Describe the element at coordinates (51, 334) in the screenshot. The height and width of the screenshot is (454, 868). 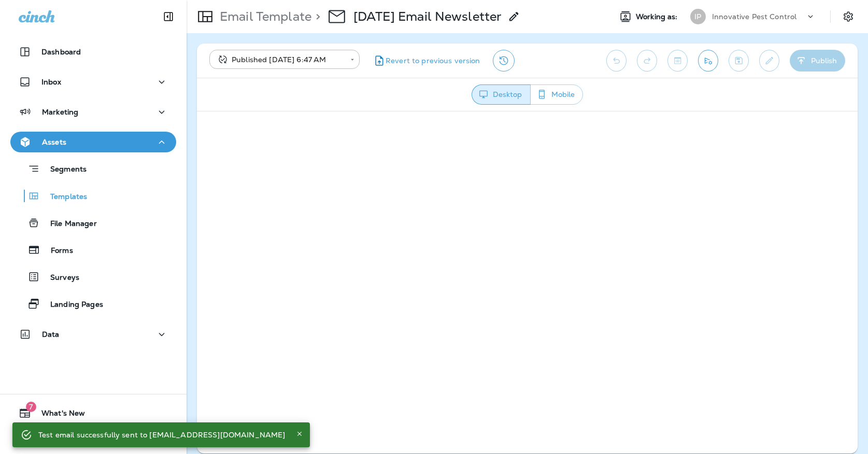
I see `p: Data` at that location.